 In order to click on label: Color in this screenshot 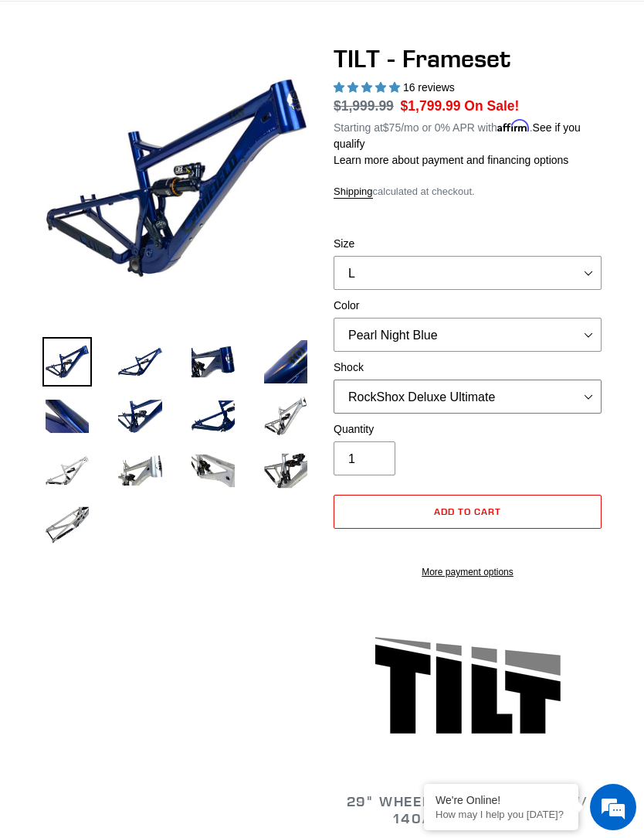, I will do `click(467, 305)`.